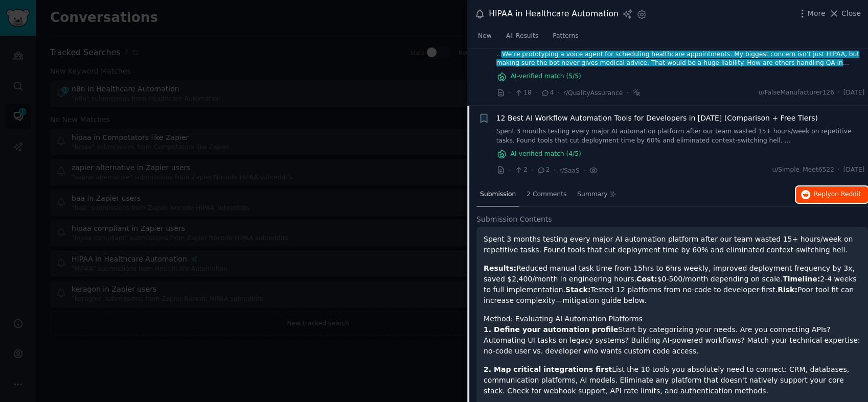 This screenshot has height=402, width=868. Describe the element at coordinates (593, 93) in the screenshot. I see `span: r/QualityAssurance` at that location.